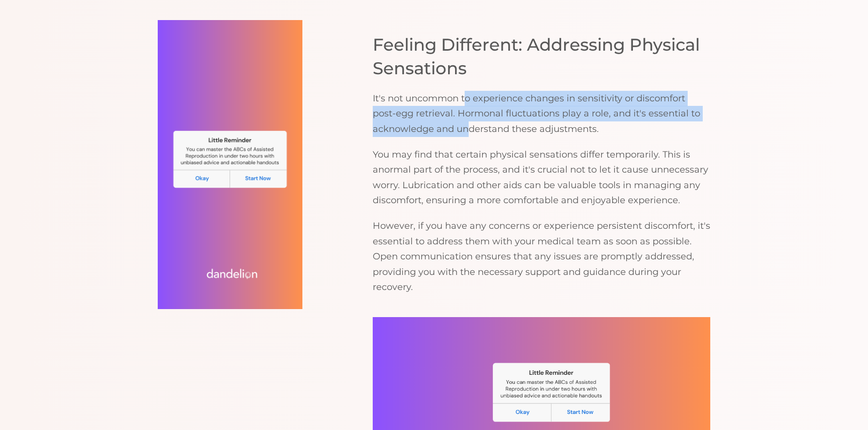 This screenshot has height=430, width=868. Describe the element at coordinates (230, 165) in the screenshot. I see `img: dandelion-assisted-reproduction-reminder` at that location.